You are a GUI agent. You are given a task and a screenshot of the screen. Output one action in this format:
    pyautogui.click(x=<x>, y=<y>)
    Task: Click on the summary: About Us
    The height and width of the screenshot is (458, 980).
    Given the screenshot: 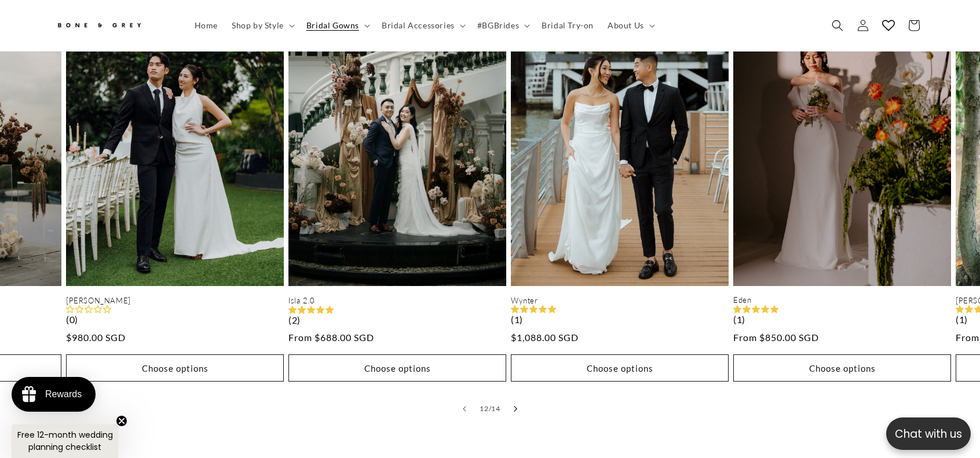 What is the action you would take?
    pyautogui.click(x=630, y=25)
    